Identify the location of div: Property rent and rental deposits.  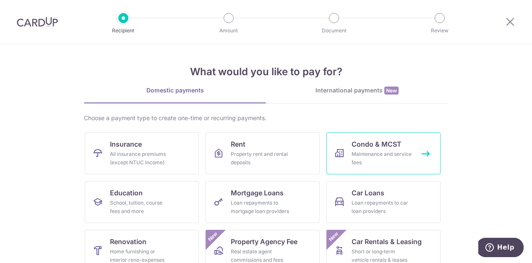
(261, 158).